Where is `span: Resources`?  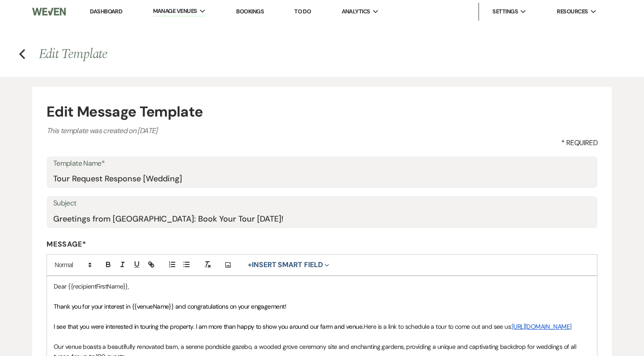 span: Resources is located at coordinates (572, 12).